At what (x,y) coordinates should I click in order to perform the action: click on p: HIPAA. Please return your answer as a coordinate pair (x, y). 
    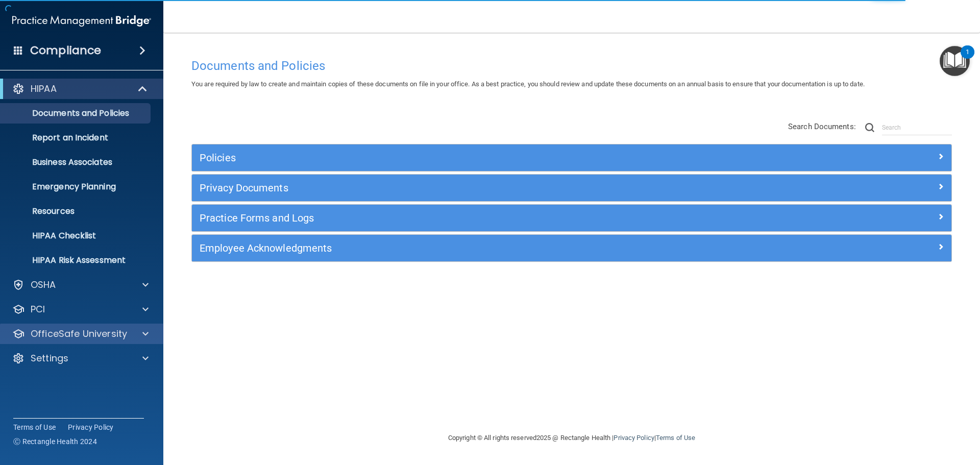
    Looking at the image, I should click on (43, 89).